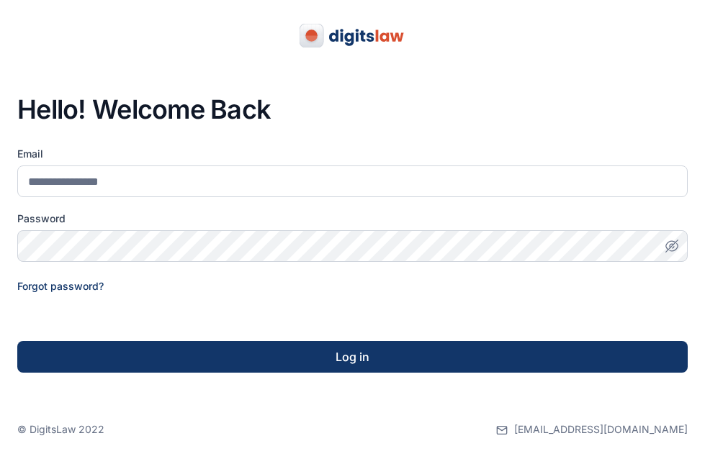 The height and width of the screenshot is (464, 705). Describe the element at coordinates (352, 219) in the screenshot. I see `label: Password` at that location.